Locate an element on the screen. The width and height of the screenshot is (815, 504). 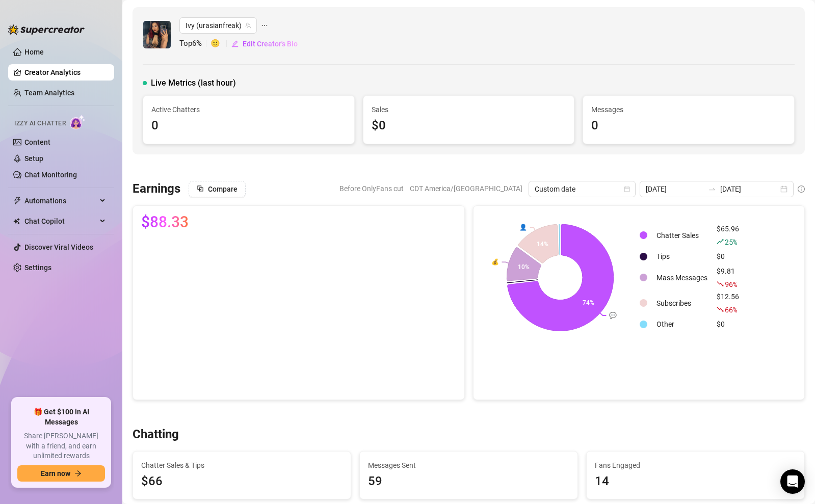
span: Before OnlyFans cut is located at coordinates (372, 189).